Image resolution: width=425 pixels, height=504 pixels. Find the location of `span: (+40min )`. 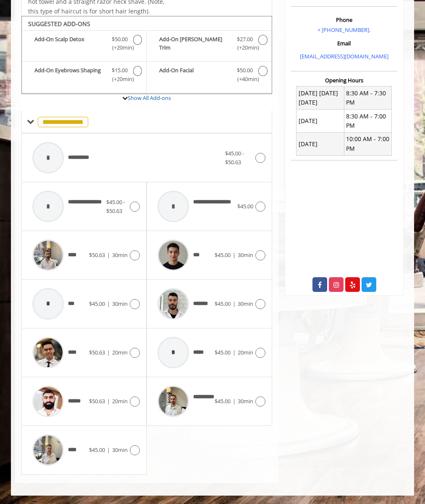

span: (+40min ) is located at coordinates (245, 79).